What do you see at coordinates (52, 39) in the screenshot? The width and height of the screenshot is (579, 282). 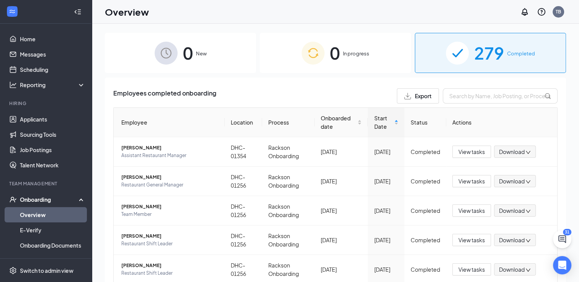 I see `a: Home` at bounding box center [52, 39].